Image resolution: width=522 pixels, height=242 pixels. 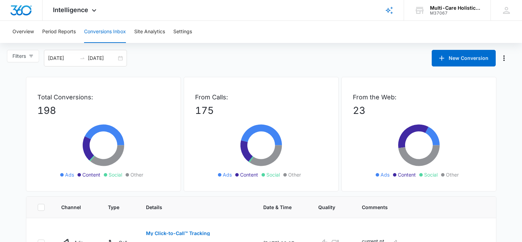 What do you see at coordinates (455, 8) in the screenshot?
I see `div: account name` at bounding box center [455, 8].